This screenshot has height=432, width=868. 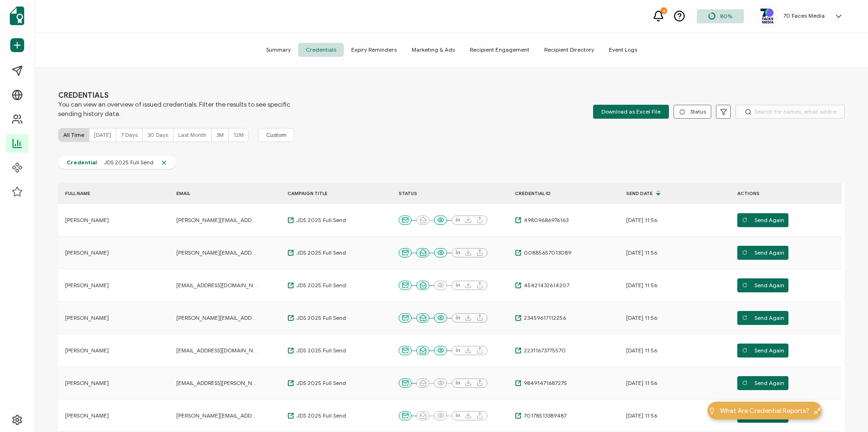 What do you see at coordinates (321, 49) in the screenshot?
I see `span: Credentials` at bounding box center [321, 49].